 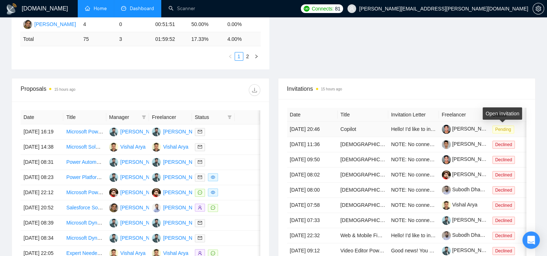 I want to click on img: UH, so click(x=114, y=208).